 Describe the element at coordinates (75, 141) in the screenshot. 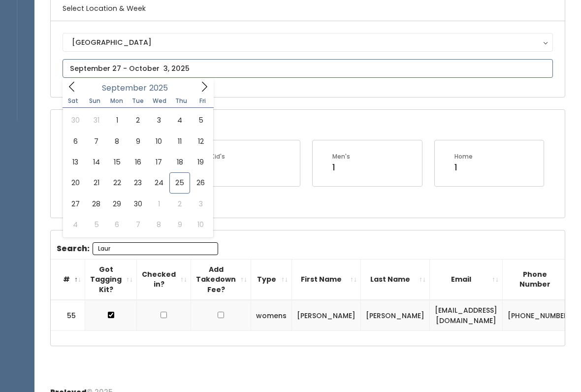

I see `span: September 6, 2025` at that location.